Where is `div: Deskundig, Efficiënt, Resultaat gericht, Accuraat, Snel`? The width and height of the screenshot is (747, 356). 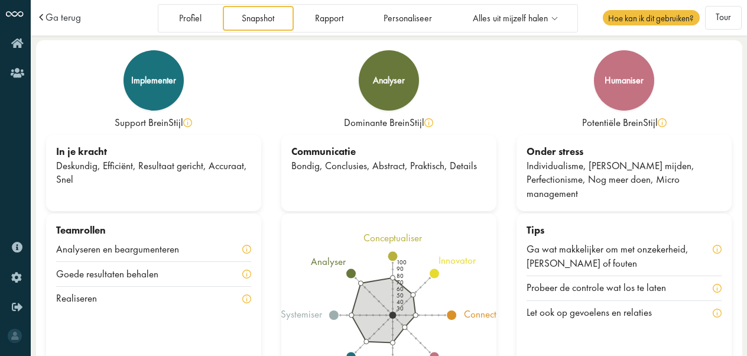
div: Deskundig, Efficiënt, Resultaat gericht, Accuraat, Snel is located at coordinates (154, 173).